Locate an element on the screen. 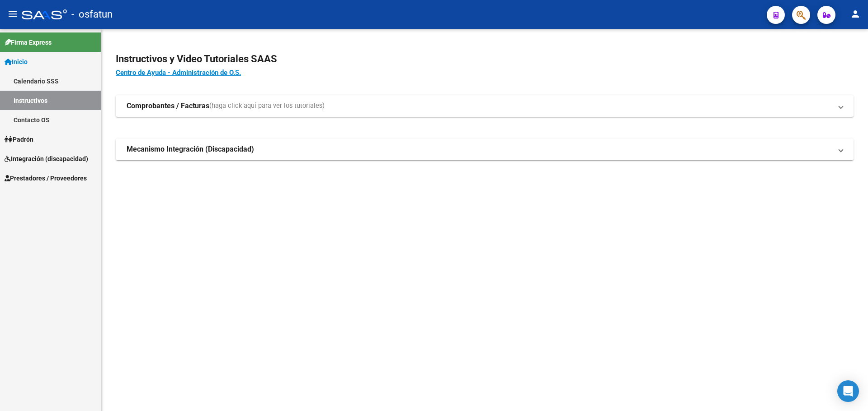  mat-expansion-panel-header: Comprobantes / Facturas(haga click aquí para ver los tutoriales) is located at coordinates (485, 106).